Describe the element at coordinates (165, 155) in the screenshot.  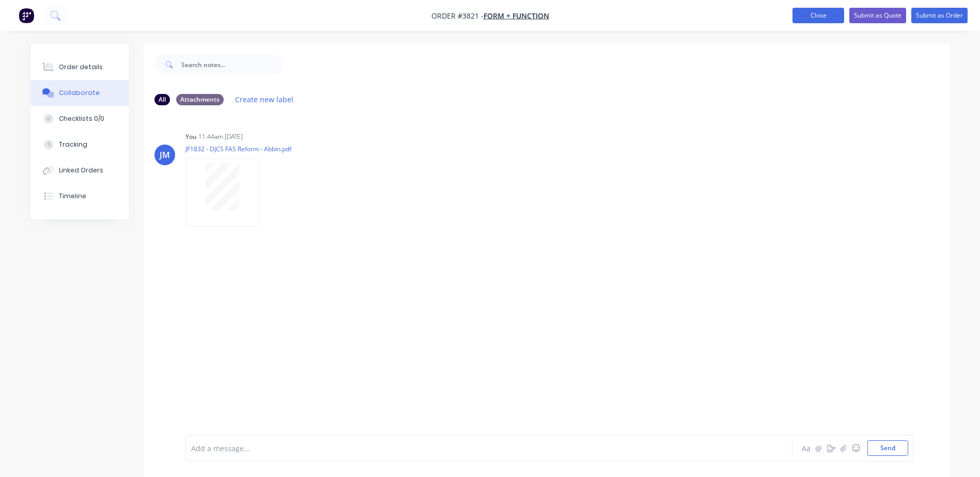
I see `div: JM` at that location.